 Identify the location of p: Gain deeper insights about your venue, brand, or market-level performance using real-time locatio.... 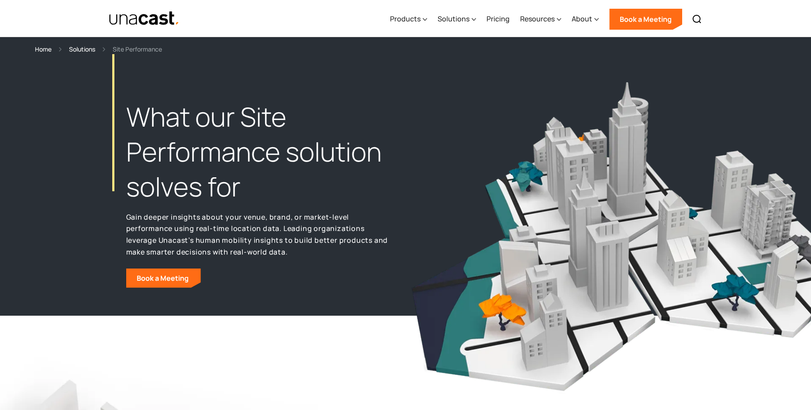
(257, 235).